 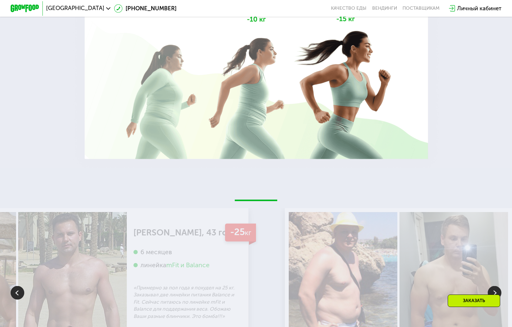 What do you see at coordinates (473, 300) in the screenshot?
I see `div: Заказать` at bounding box center [473, 300].